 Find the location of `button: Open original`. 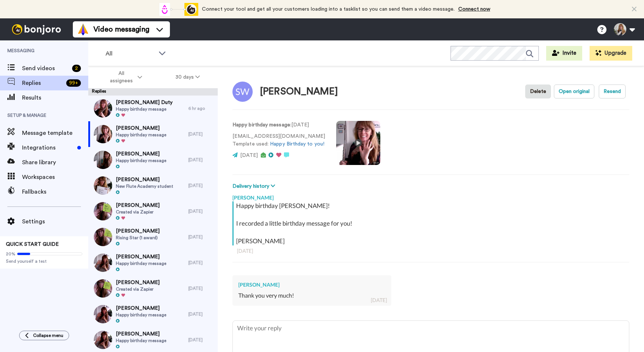

button: Open original is located at coordinates (574, 92).